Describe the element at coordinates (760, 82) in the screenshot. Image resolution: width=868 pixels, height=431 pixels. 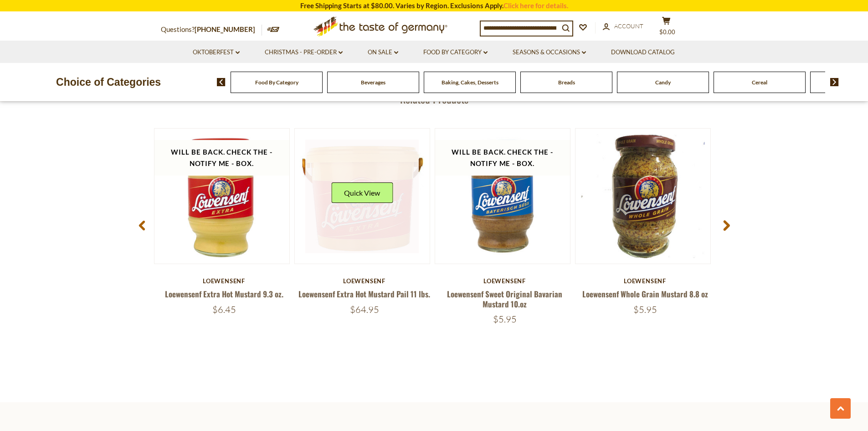
I see `a: Cereal` at that location.